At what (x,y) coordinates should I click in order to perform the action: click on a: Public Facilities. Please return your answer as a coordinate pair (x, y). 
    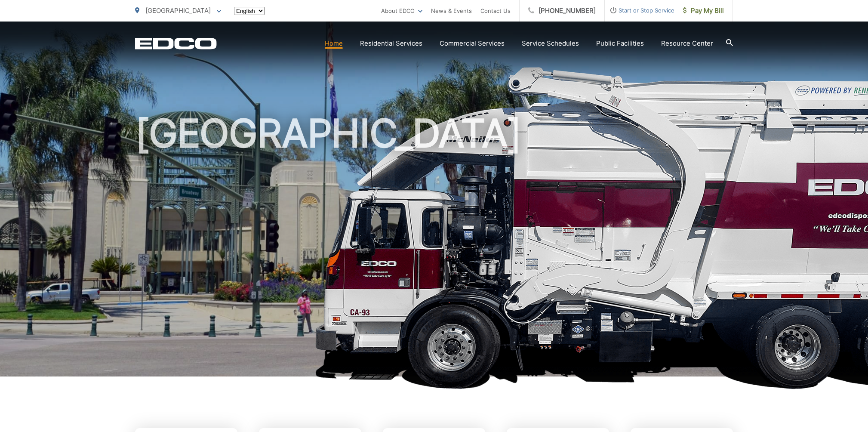
    Looking at the image, I should click on (620, 44).